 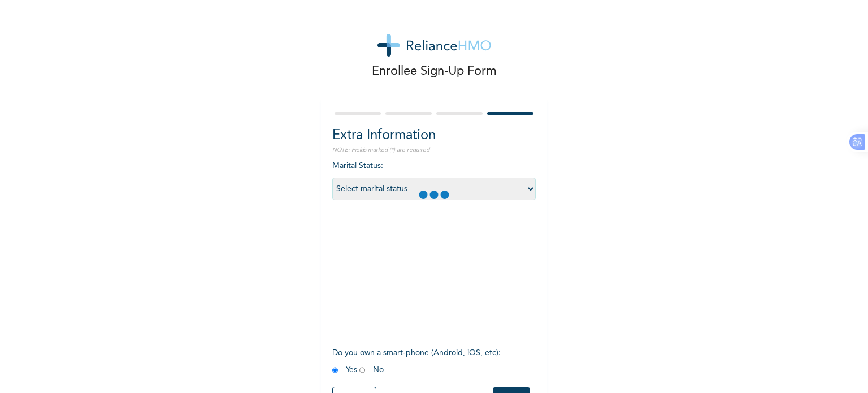 What do you see at coordinates (434, 45) in the screenshot?
I see `img: logo` at bounding box center [434, 45].